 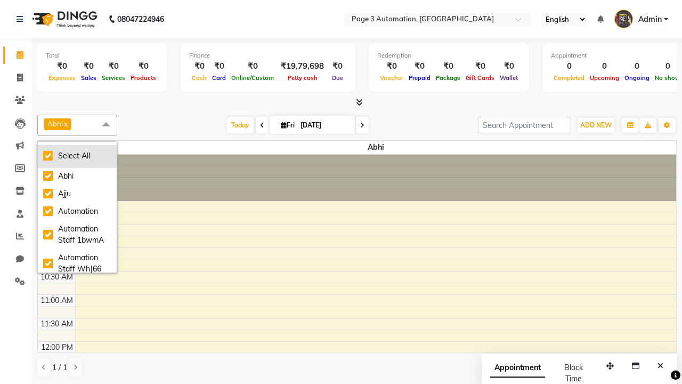 I want to click on span: Online/Custom, so click(x=253, y=78).